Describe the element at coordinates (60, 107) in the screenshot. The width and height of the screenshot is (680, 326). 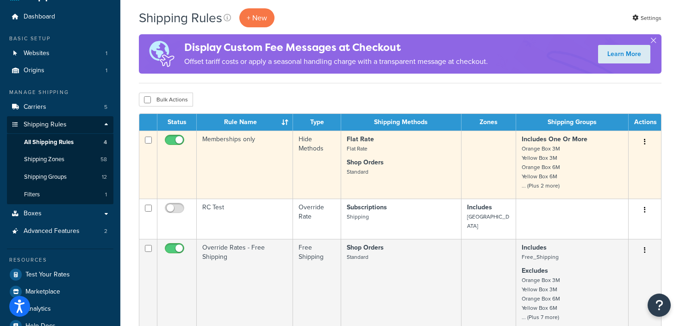
I see `a: Carriers 5` at that location.